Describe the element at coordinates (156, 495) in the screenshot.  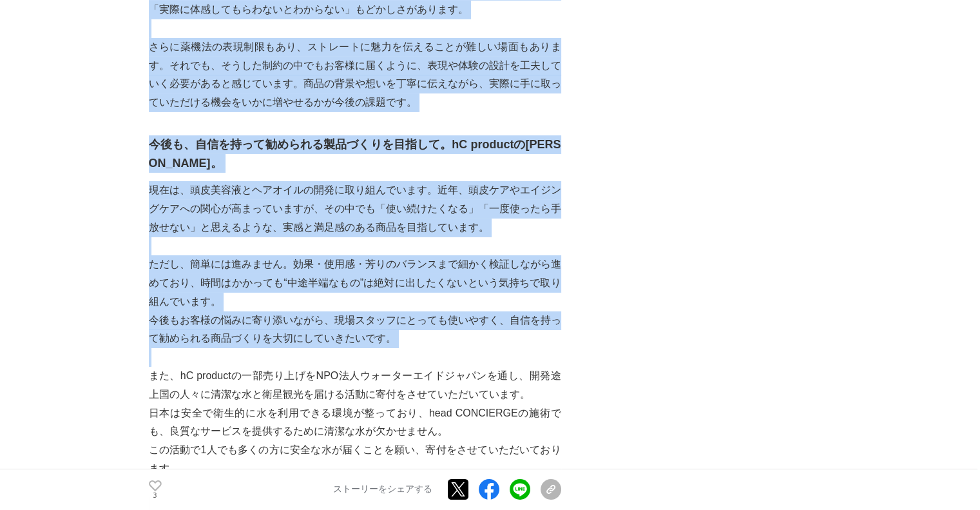
I see `p: 3` at that location.